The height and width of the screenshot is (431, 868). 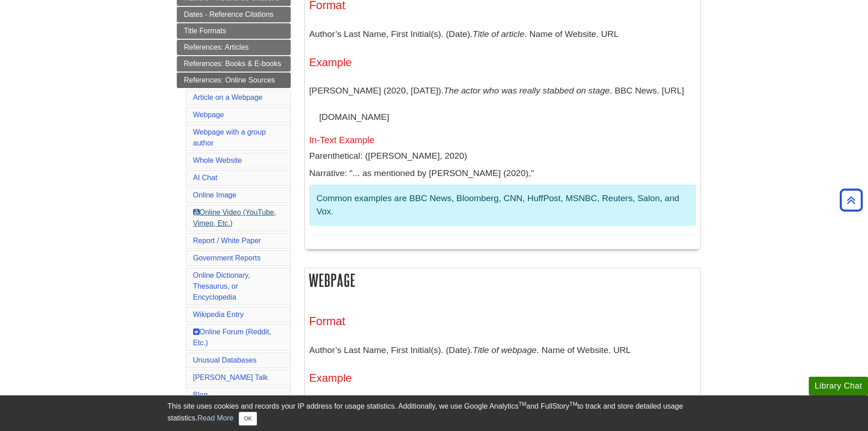 What do you see at coordinates (235, 218) in the screenshot?
I see `a: Online Video (YouTube, Vimeo, Etc.)` at bounding box center [235, 218].